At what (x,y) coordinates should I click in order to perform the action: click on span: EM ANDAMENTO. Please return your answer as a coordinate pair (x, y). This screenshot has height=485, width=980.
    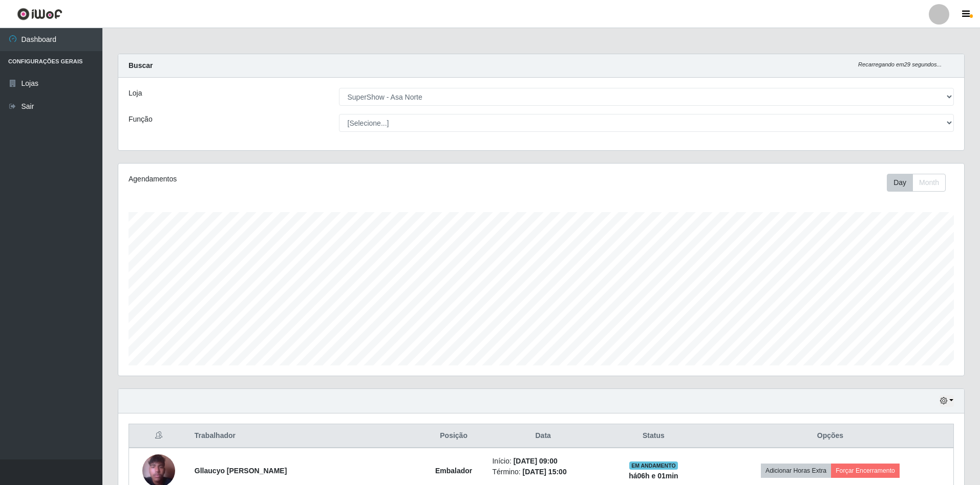
    Looking at the image, I should click on (653, 466).